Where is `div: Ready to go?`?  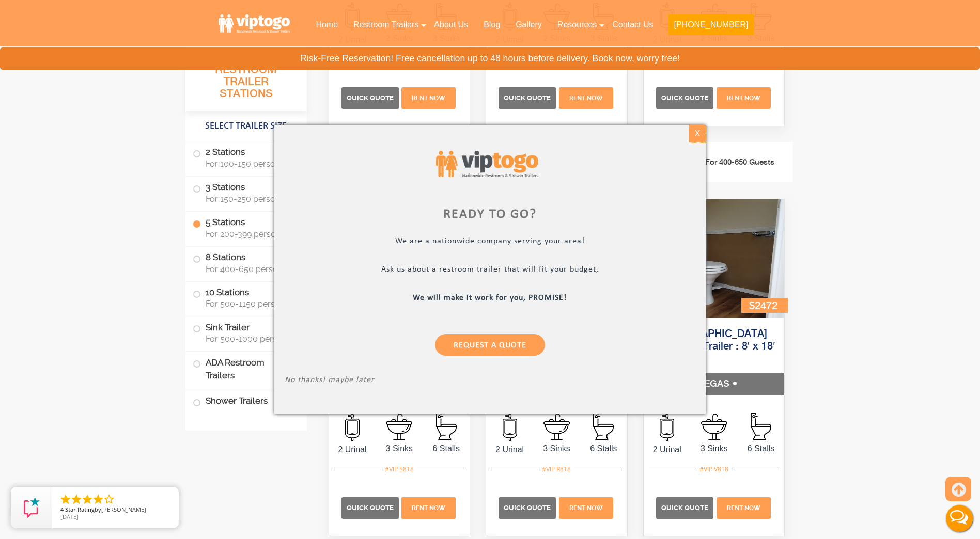 div: Ready to go? is located at coordinates (489, 215).